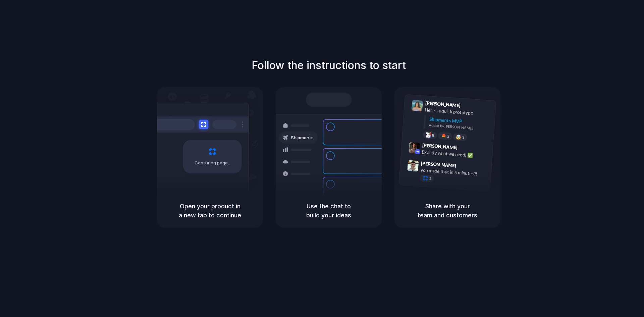 The image size is (644, 317). I want to click on span: 9:42 AM, so click(466, 149).